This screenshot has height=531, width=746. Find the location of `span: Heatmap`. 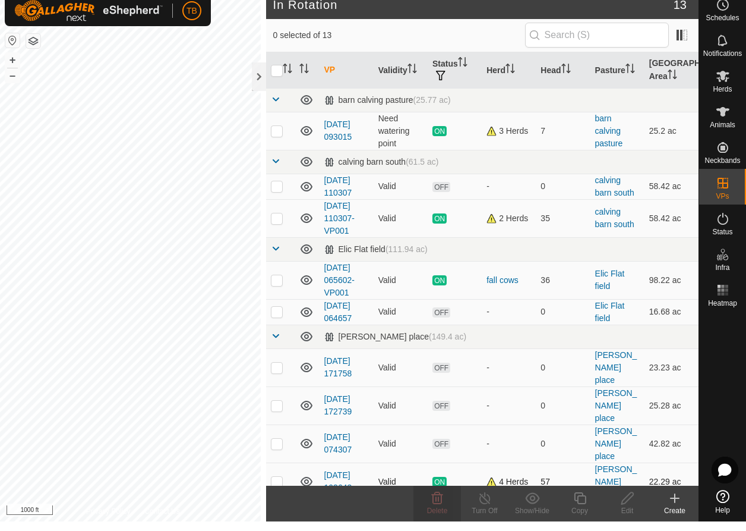

span: Heatmap is located at coordinates (723, 313).